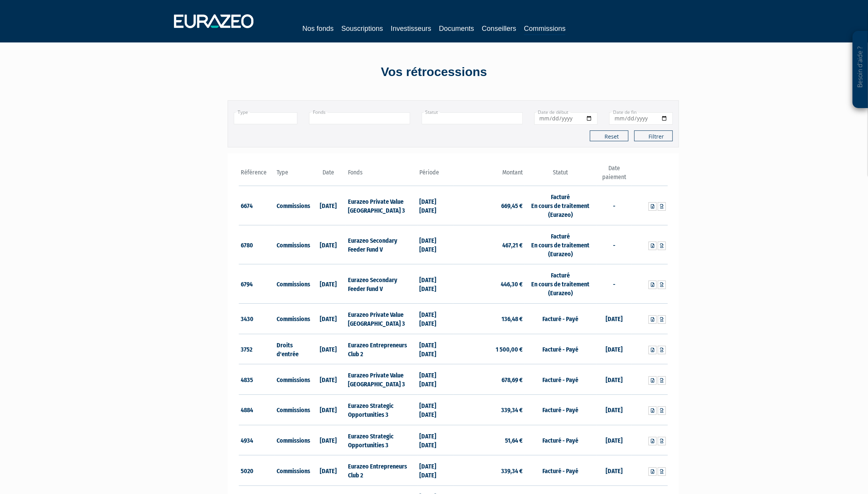 The width and height of the screenshot is (868, 494). What do you see at coordinates (489, 206) in the screenshot?
I see `td: 669,45 €` at bounding box center [489, 206].